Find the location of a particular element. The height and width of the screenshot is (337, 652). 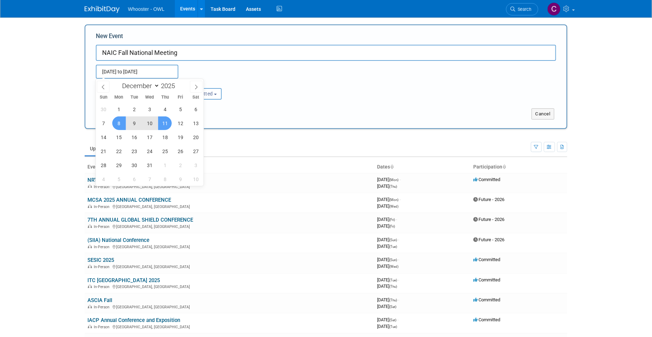

span: December 17, 2025 is located at coordinates (150, 137).